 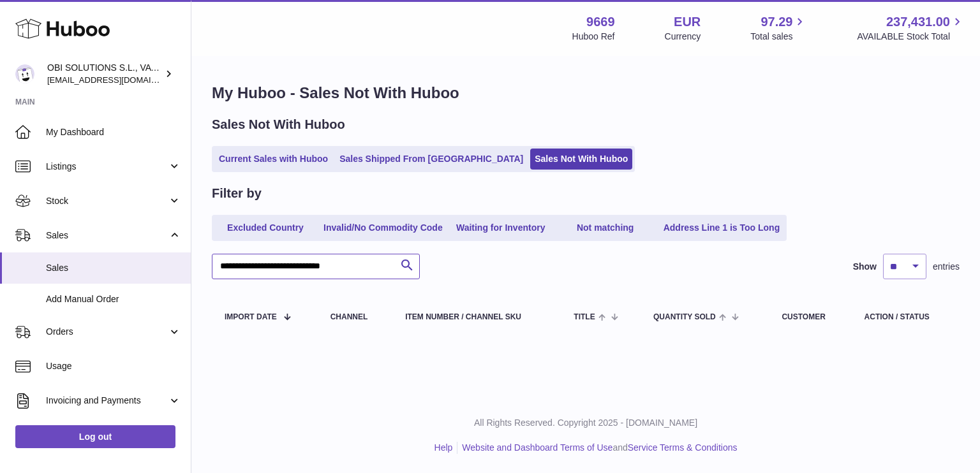 What do you see at coordinates (684, 316) in the screenshot?
I see `span: Quantity Sold` at bounding box center [684, 316].